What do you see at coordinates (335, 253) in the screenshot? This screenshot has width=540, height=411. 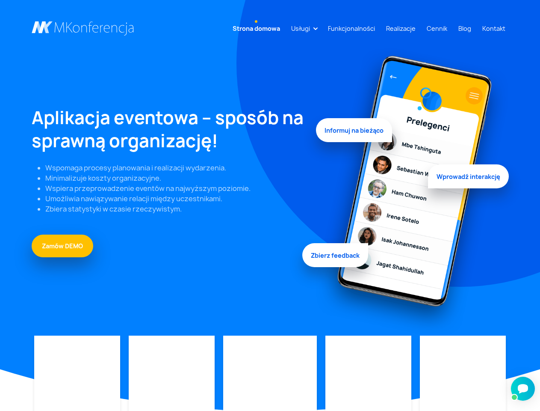 I see `span: Zbierz feedback` at bounding box center [335, 253].